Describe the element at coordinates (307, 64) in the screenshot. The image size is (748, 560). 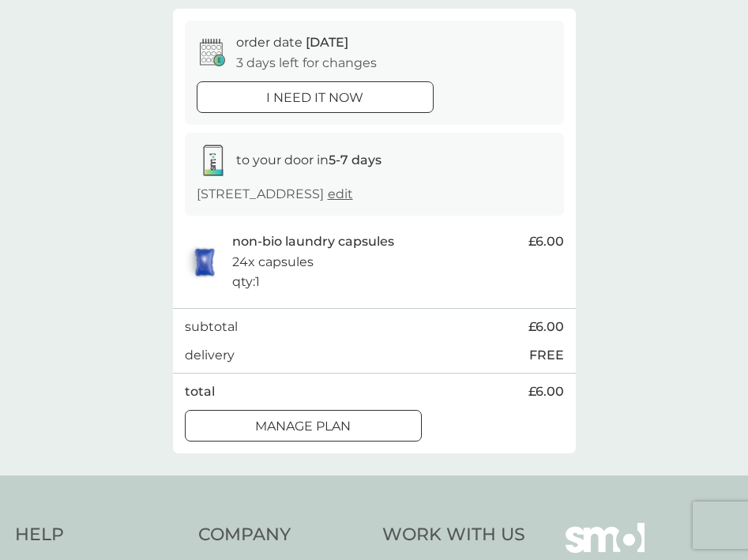
I see `p: 3 days left for changes` at that location.